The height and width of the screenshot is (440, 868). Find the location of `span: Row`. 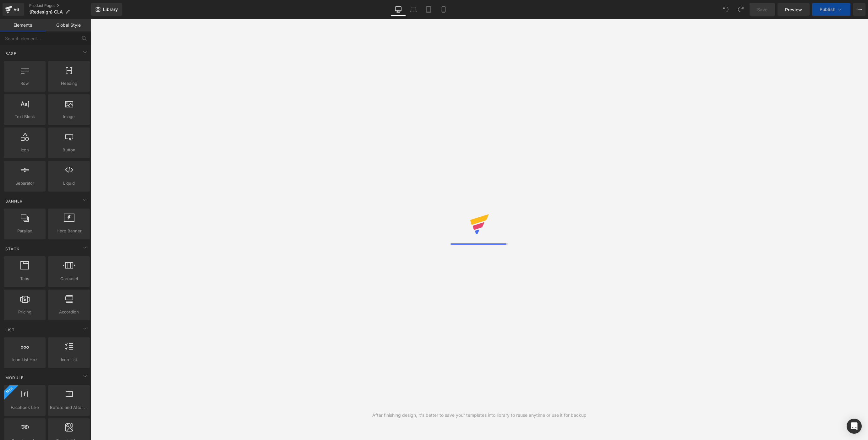

span: Row is located at coordinates (24, 83).